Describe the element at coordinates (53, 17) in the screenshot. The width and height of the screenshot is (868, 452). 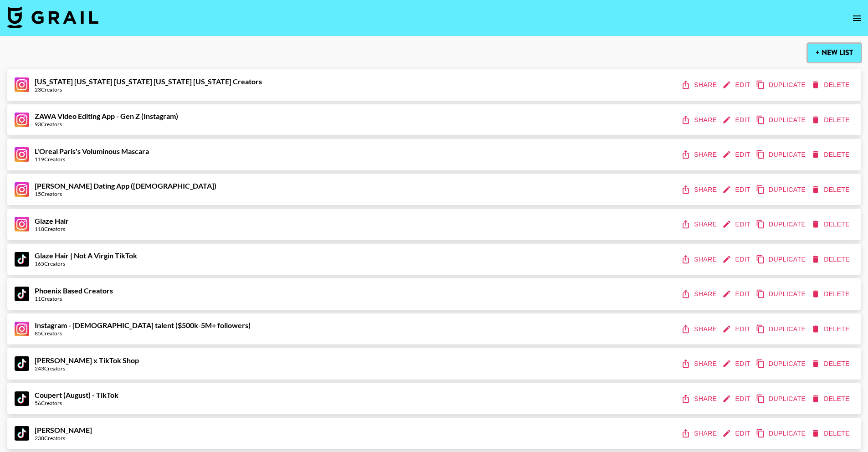
I see `img: Grail Talent` at that location.